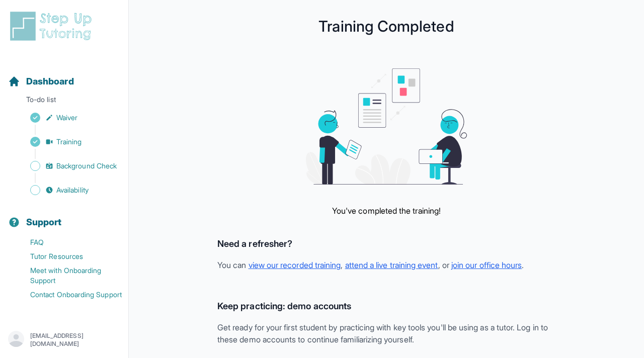  Describe the element at coordinates (391, 265) in the screenshot. I see `a: attend a live training event` at that location.